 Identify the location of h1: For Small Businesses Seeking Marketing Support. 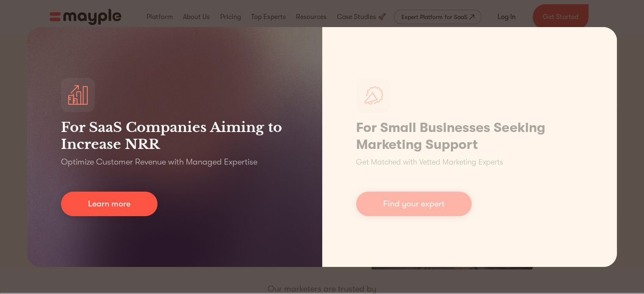
(470, 136).